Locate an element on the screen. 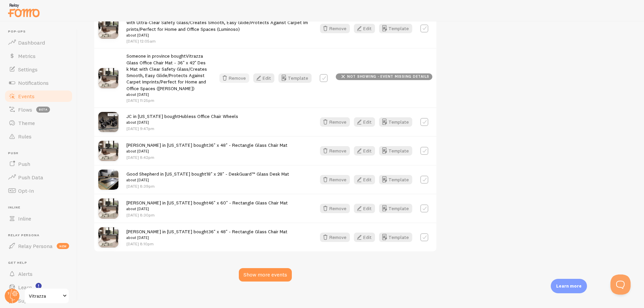  span: Relay Persona is located at coordinates (35, 246).